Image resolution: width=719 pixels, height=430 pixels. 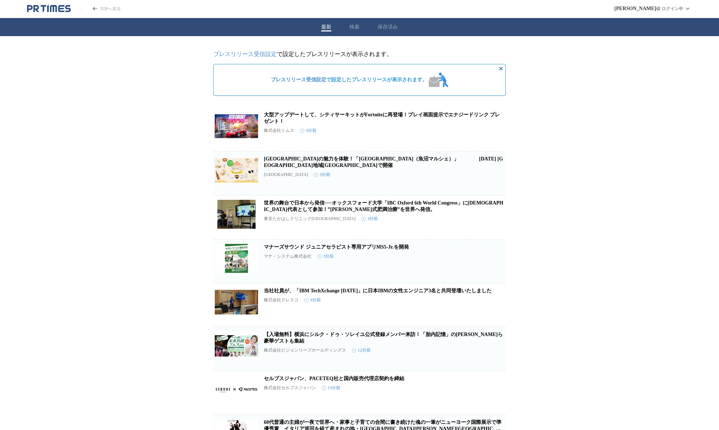 I want to click on p: 株式会社ビジョンリープホールディングス, so click(x=305, y=350).